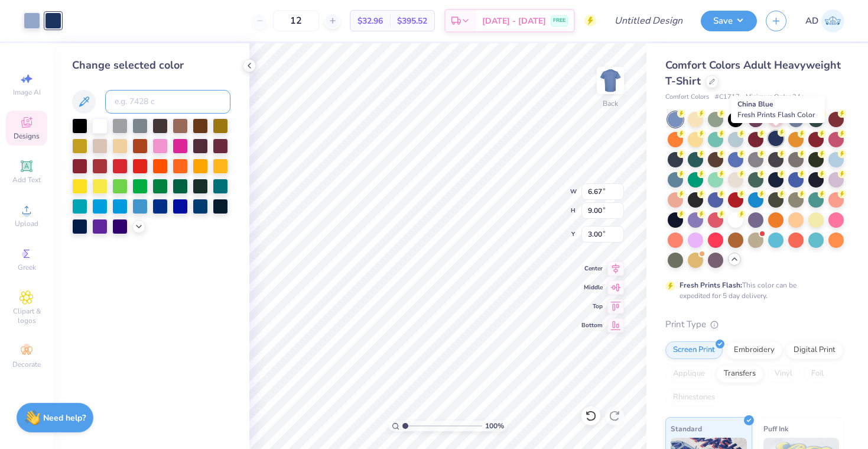  Describe the element at coordinates (369, 21) in the screenshot. I see `span: $32.96` at that location.